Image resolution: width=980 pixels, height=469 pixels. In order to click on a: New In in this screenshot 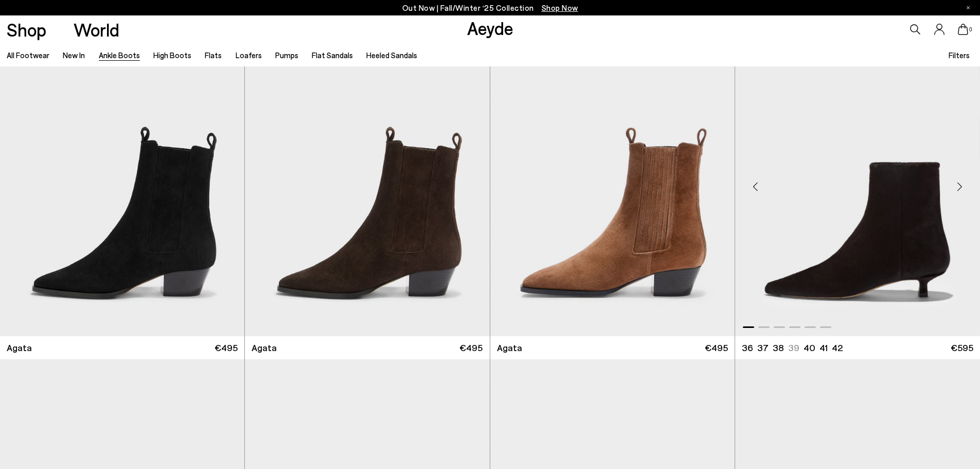, I will do `click(74, 55)`.